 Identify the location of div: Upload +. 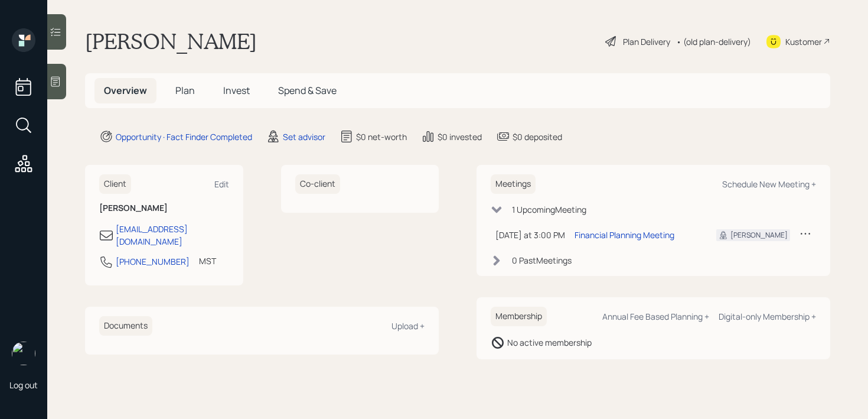
(408, 326).